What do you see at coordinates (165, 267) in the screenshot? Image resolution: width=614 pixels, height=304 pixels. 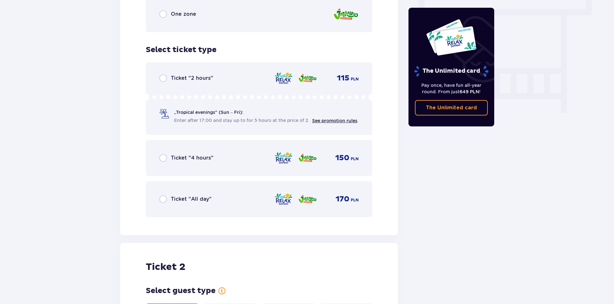 I see `h2: Ticket 2` at bounding box center [165, 267].